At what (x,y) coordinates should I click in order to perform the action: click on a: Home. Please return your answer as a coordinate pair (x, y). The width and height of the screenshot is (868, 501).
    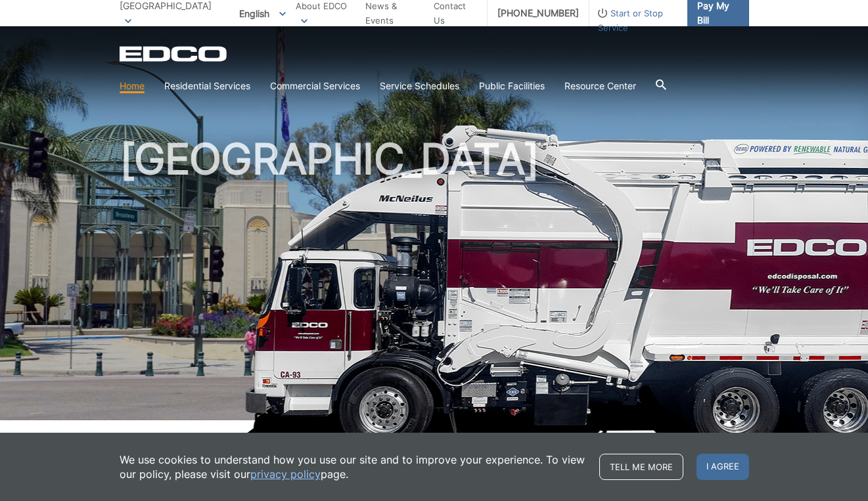
    Looking at the image, I should click on (132, 86).